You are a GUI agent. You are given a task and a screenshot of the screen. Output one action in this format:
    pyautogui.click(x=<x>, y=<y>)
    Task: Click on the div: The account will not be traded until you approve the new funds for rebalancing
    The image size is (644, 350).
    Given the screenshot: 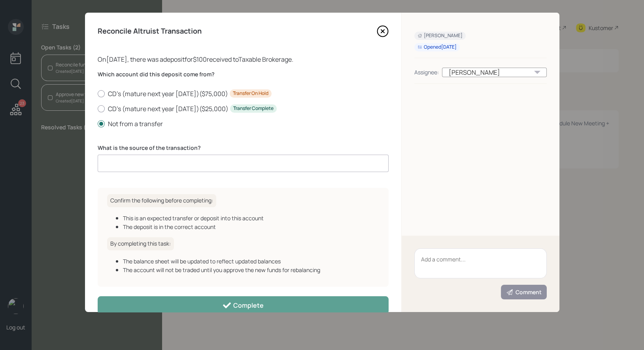 What is the action you would take?
    pyautogui.click(x=251, y=270)
    